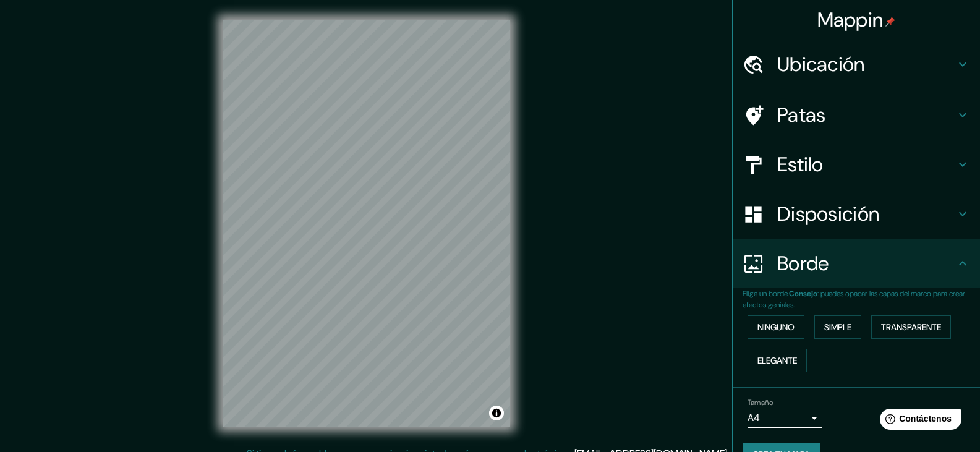 The width and height of the screenshot is (980, 452). I want to click on div: A4, so click(785, 418).